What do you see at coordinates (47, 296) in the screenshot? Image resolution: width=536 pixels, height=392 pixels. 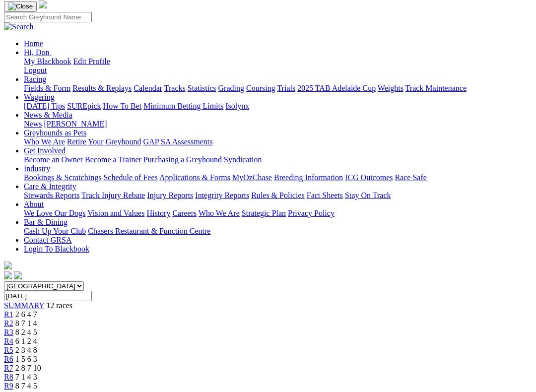 I see `input: Select date` at bounding box center [47, 296].